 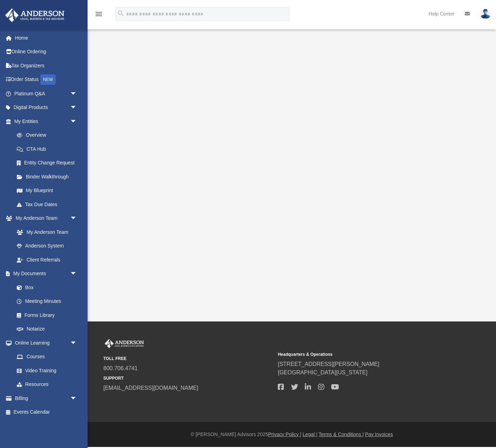 What do you see at coordinates (47, 246) in the screenshot?
I see `a: Anderson System` at bounding box center [47, 246].